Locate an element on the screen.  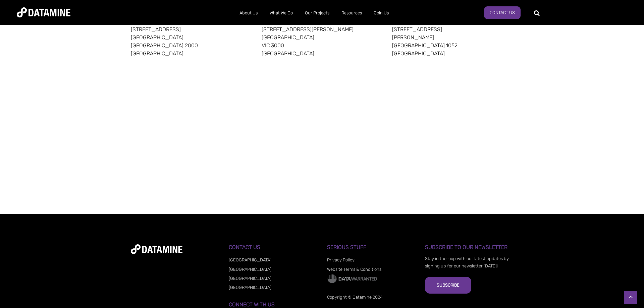
a: Website Terms & Conditions is located at coordinates (354, 269).